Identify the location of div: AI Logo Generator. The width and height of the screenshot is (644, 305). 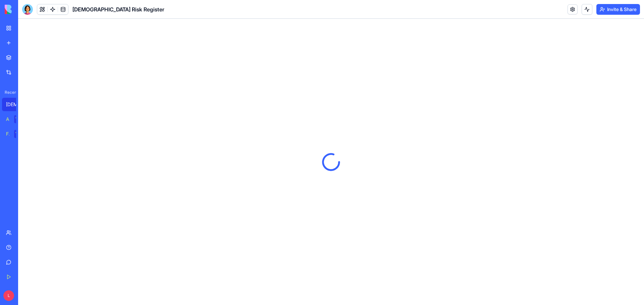
(8, 119).